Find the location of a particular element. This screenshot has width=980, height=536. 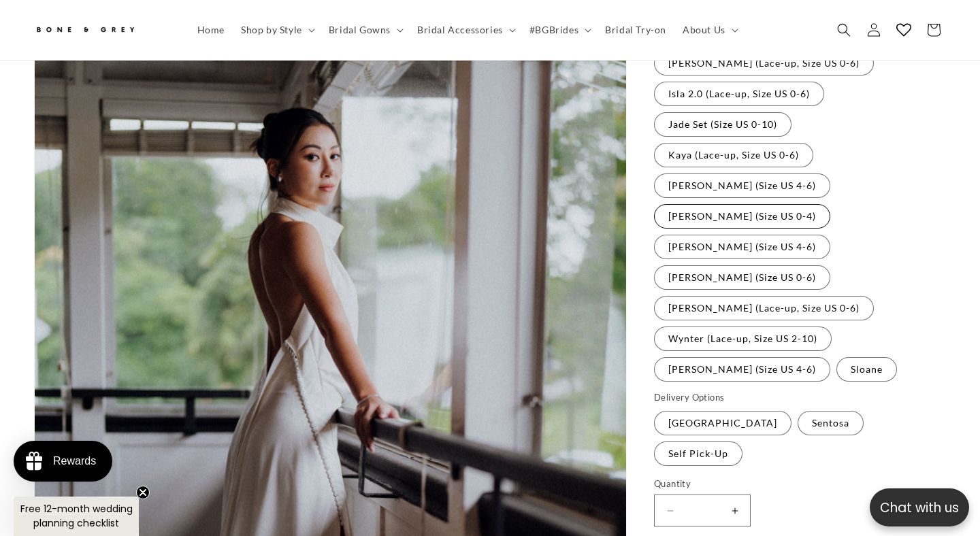

summary: Search is located at coordinates (844, 30).